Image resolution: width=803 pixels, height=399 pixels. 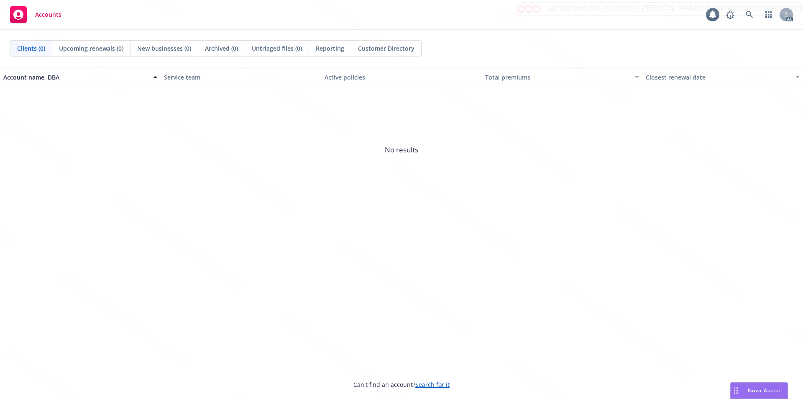 What do you see at coordinates (558, 77) in the screenshot?
I see `div: Total premiums` at bounding box center [558, 77].